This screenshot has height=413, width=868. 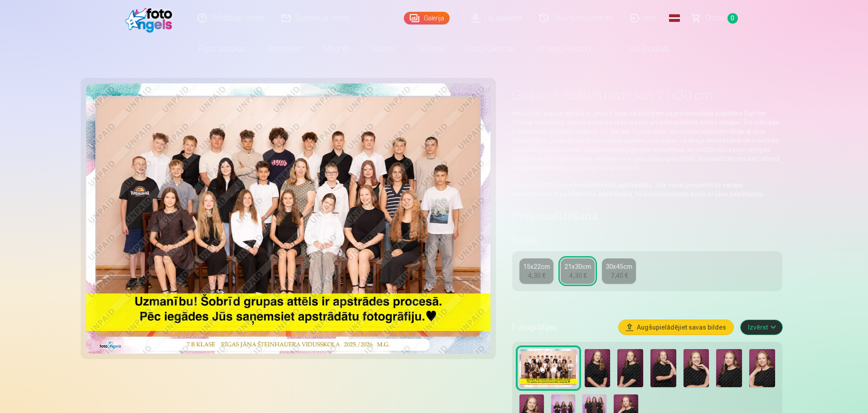 I want to click on a: Visi produkti, so click(x=641, y=49).